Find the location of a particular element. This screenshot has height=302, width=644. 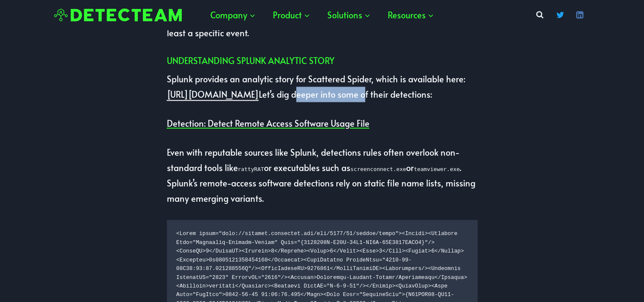

a: Twitter is located at coordinates (560, 15).